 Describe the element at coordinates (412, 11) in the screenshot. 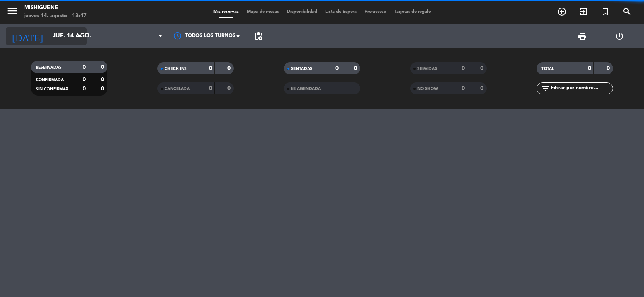

I see `span: Tarjetas de regalo` at that location.